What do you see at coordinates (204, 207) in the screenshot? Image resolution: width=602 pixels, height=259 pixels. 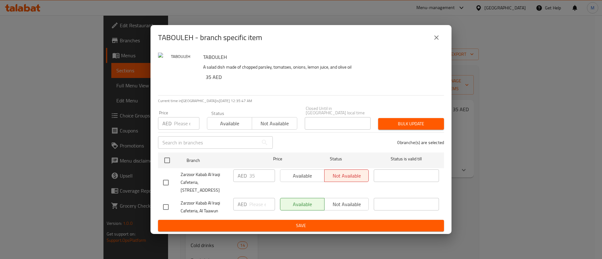 I see `span: Zarzoor Kabab Al Iraqi Cafeteria, Al Taawun` at bounding box center [204, 207].